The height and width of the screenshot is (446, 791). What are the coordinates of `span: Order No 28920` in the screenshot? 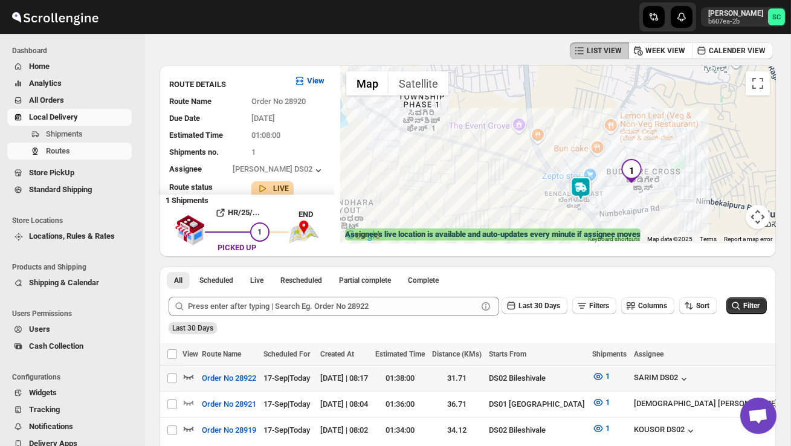 It's located at (279, 101).